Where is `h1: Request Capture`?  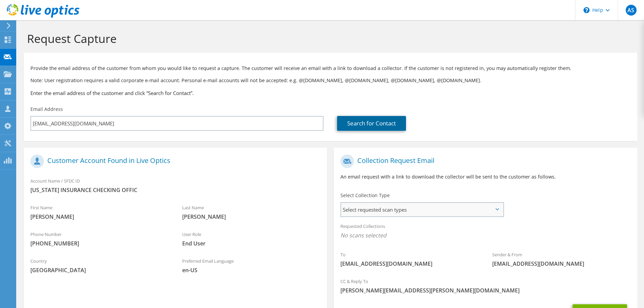 h1: Request Capture is located at coordinates (329, 39).